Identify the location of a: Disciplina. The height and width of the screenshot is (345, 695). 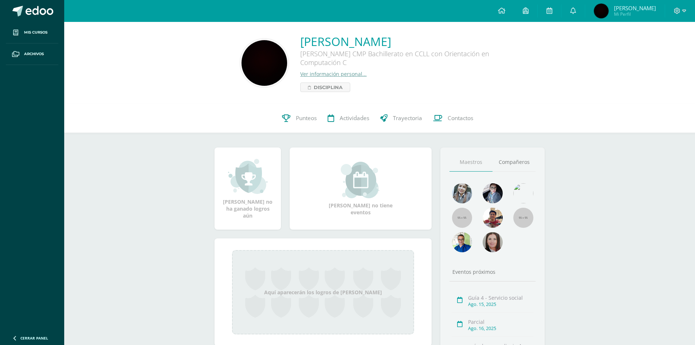
(325, 87).